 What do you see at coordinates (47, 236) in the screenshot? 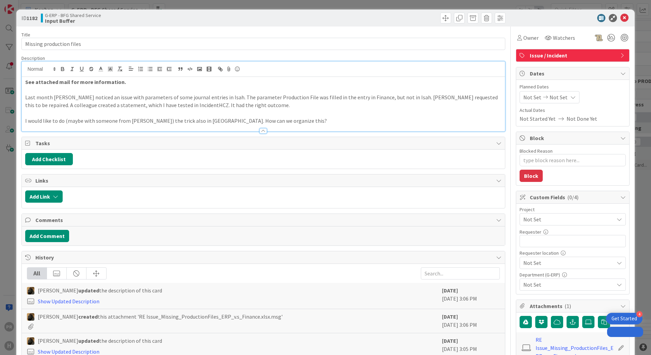
I see `button: Add Comment` at bounding box center [47, 236].